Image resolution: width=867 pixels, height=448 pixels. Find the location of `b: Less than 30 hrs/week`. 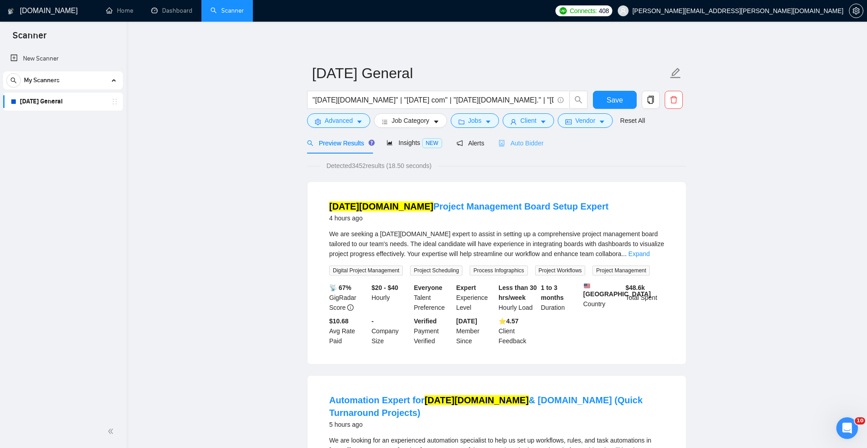

b: Less than 30 hrs/week is located at coordinates (517, 292).